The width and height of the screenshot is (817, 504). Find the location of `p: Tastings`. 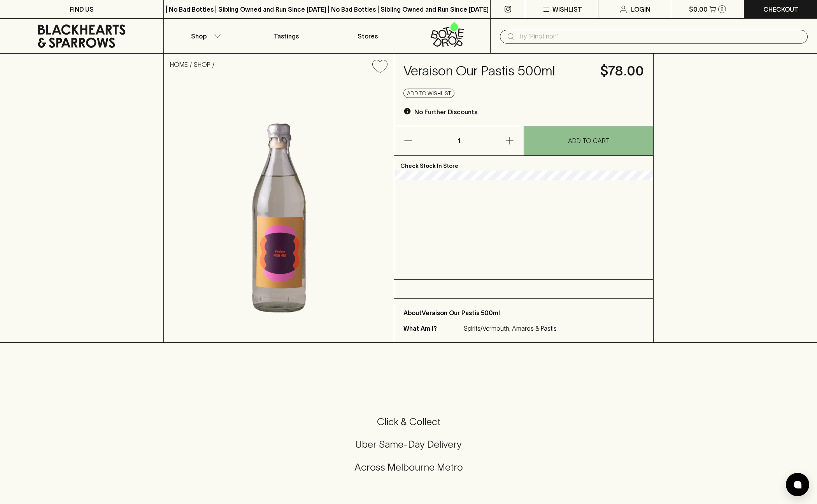

p: Tastings is located at coordinates (286, 36).